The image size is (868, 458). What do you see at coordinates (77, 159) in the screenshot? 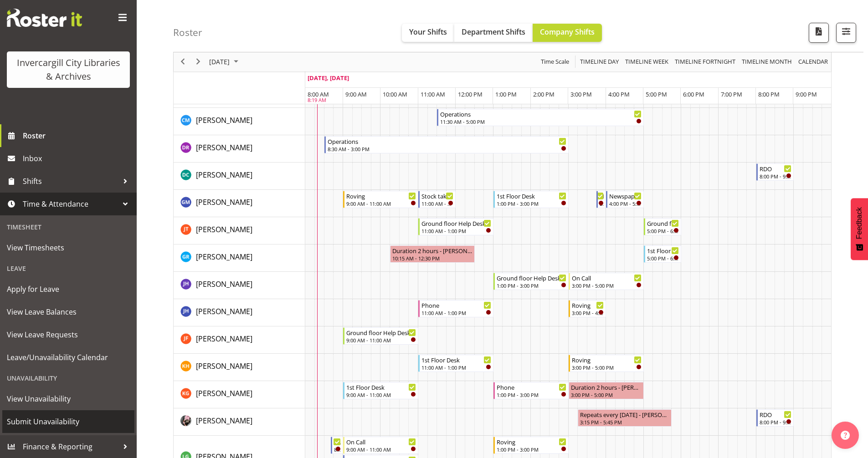
I see `span: Inbox` at bounding box center [77, 159].